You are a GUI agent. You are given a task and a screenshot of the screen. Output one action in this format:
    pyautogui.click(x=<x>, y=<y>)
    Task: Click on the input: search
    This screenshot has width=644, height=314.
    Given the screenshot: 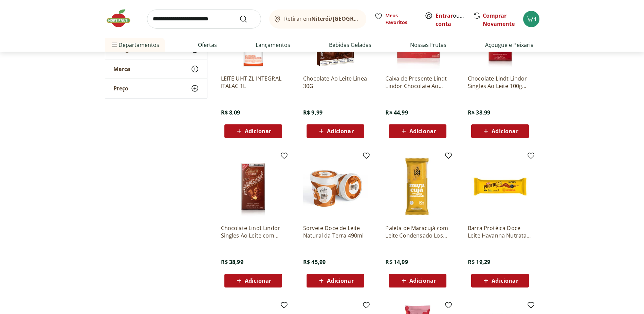 What is the action you would take?
    pyautogui.click(x=204, y=19)
    